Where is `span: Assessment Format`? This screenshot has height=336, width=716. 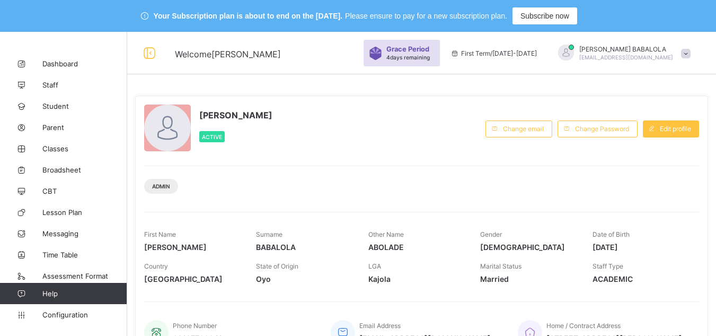
span: Assessment Format is located at coordinates (85, 276).